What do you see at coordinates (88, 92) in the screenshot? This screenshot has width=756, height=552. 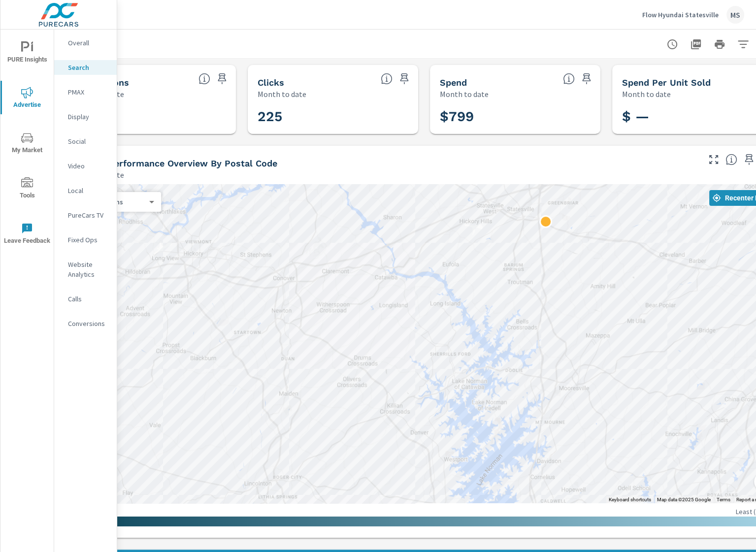 I see `p: PMAX` at bounding box center [88, 92].